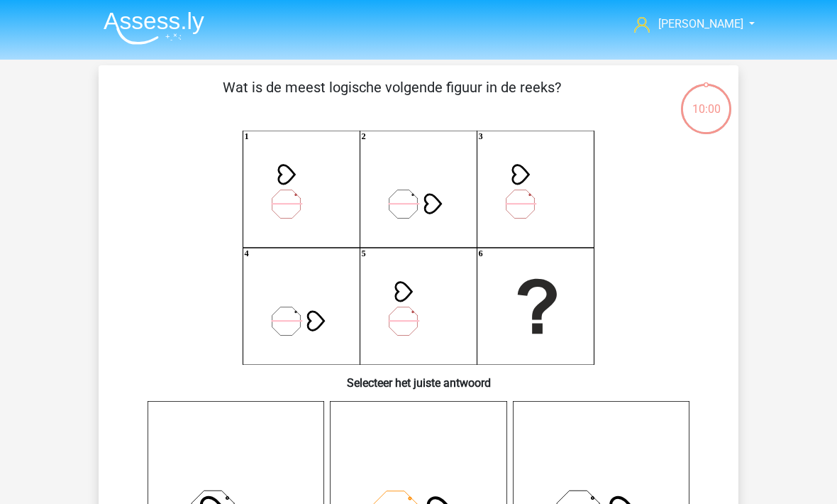  What do you see at coordinates (391, 98) in the screenshot?
I see `p: Wat is de meest logische volgende figuur in de reeks?` at bounding box center [391, 98].